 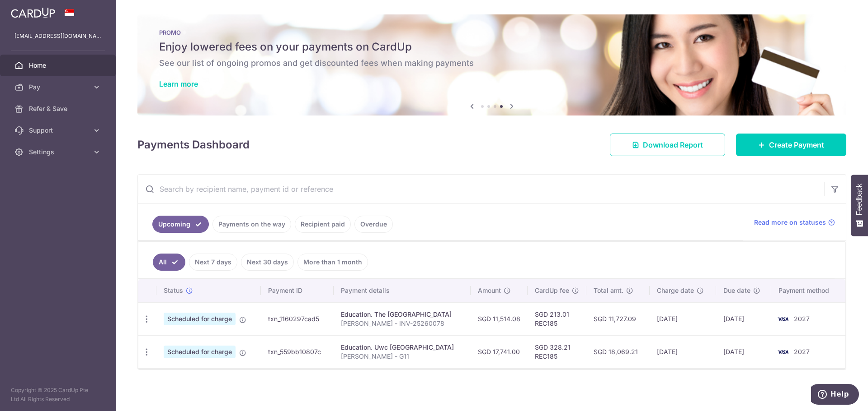 I want to click on a: Create Payment, so click(x=791, y=145).